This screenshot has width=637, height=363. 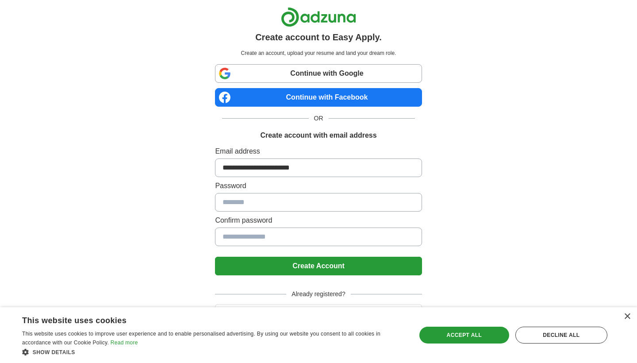 I want to click on h1: Create account to Easy Apply., so click(x=319, y=37).